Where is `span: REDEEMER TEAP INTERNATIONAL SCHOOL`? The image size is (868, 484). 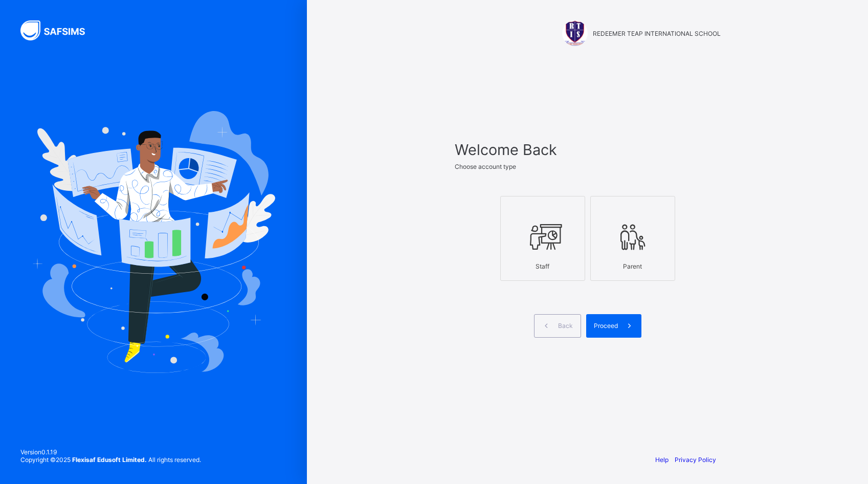 span: REDEEMER TEAP INTERNATIONAL SCHOOL is located at coordinates (657, 33).